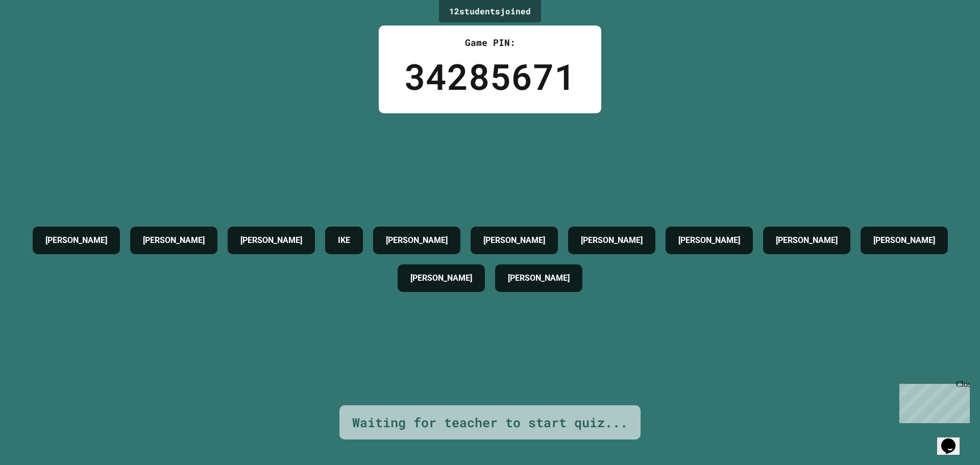 This screenshot has width=980, height=465. I want to click on div: Chat with us now!Close, so click(37, 34).